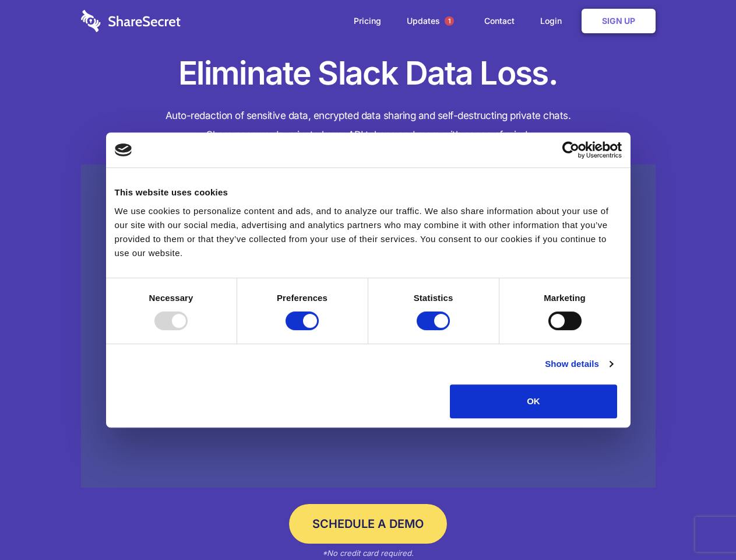 The width and height of the screenshot is (736, 560). What do you see at coordinates (369, 126) in the screenshot?
I see `h4: Auto-redaction of sensitive data, encrypted data sharing and self-destructing private chats. Shar...` at bounding box center [369, 126].